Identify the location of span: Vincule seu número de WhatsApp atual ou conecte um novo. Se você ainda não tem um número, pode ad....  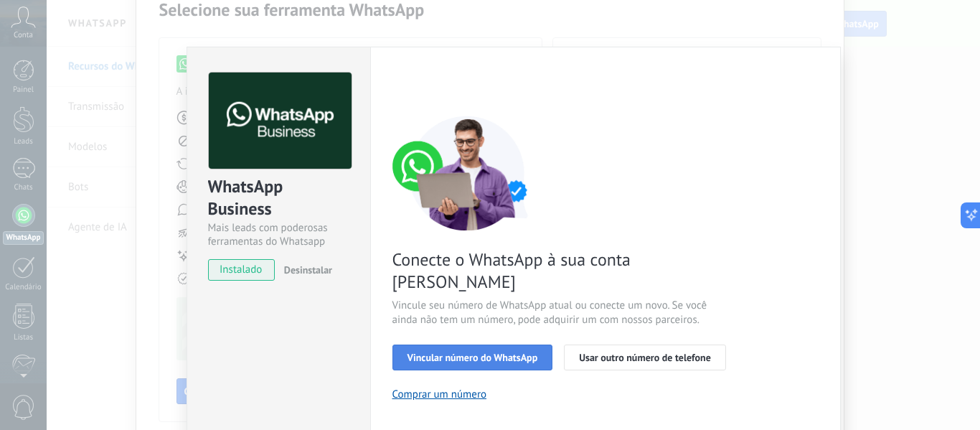
(563, 313).